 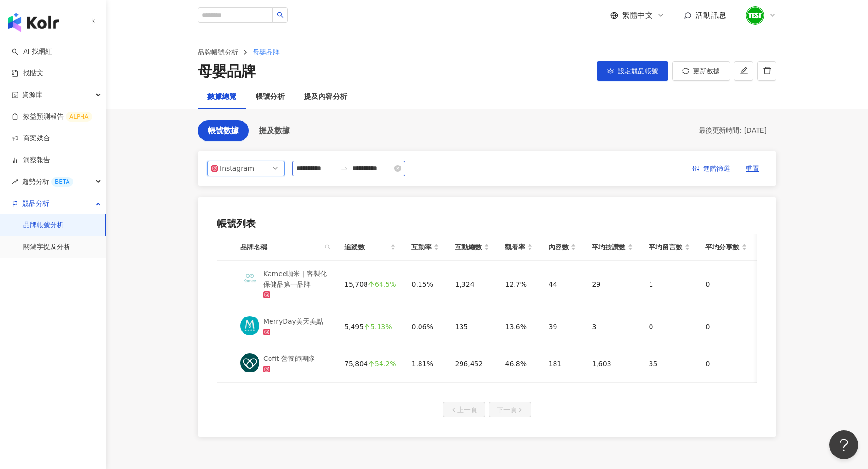 What do you see at coordinates (425, 327) in the screenshot?
I see `div: 0.06%` at bounding box center [425, 327].